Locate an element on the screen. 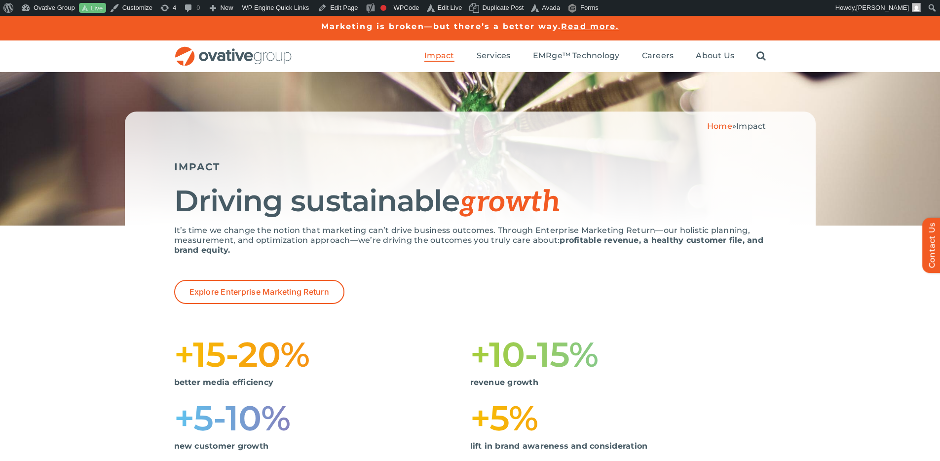  span: Services is located at coordinates (493, 56).